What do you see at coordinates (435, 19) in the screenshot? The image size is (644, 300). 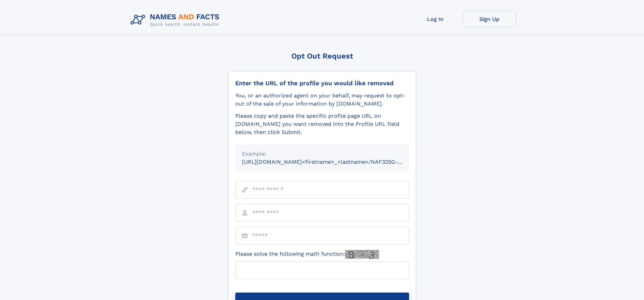 I see `a: Log In` at bounding box center [435, 19].